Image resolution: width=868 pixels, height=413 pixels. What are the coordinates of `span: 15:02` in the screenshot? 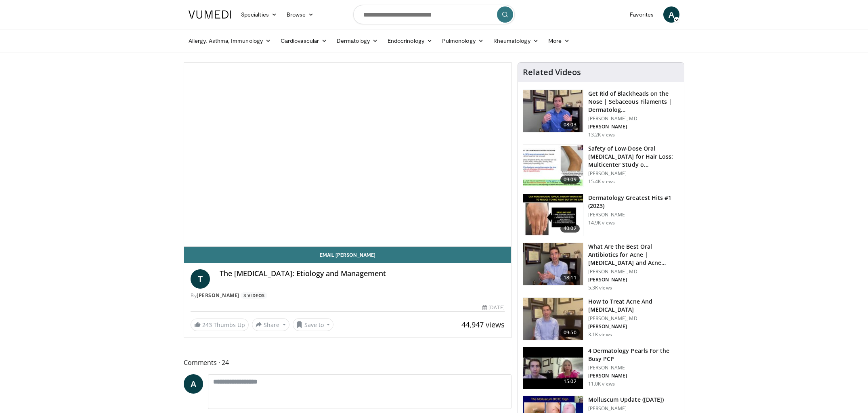 It's located at (570, 382).